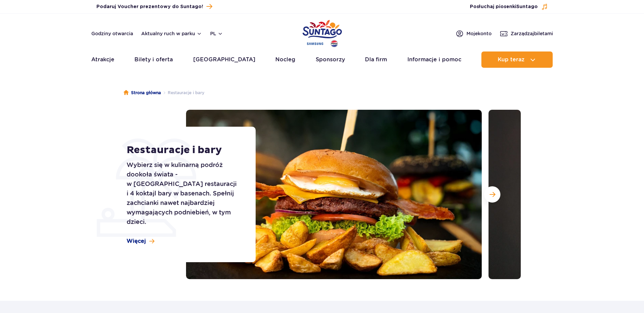 This screenshot has height=313, width=644. What do you see at coordinates (183, 93) in the screenshot?
I see `li: Restauracje i bary` at bounding box center [183, 93].